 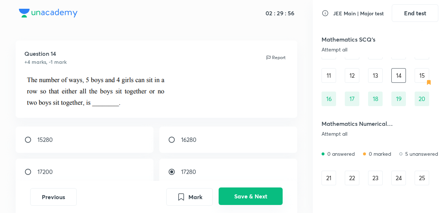 What do you see at coordinates (251, 196) in the screenshot?
I see `button: Save & Next` at bounding box center [251, 196].